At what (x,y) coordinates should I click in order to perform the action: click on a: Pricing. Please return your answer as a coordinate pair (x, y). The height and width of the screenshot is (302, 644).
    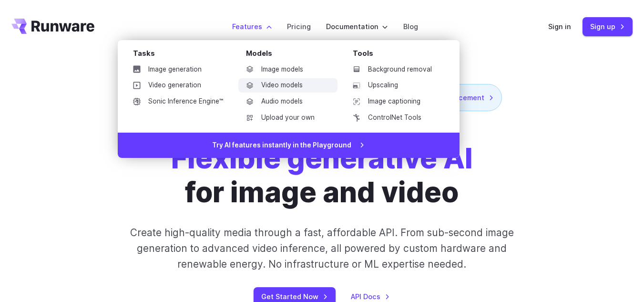
    Looking at the image, I should click on (299, 26).